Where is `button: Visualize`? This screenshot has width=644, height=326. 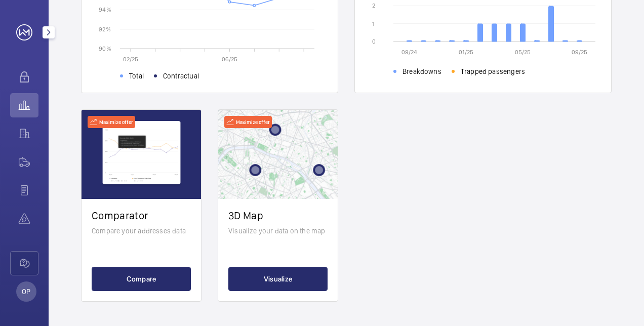 button: Visualize is located at coordinates (278, 279).